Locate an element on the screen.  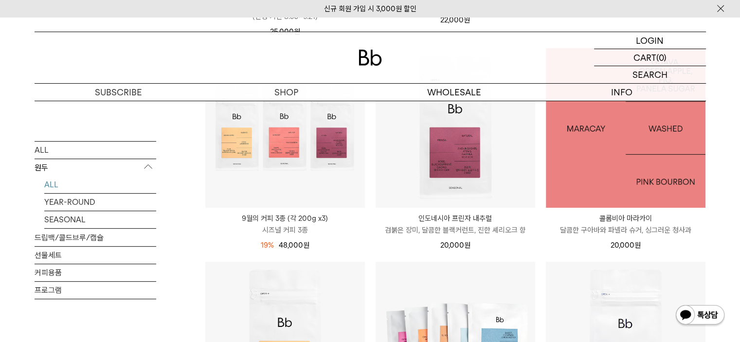
img: 로고 is located at coordinates (370, 57).